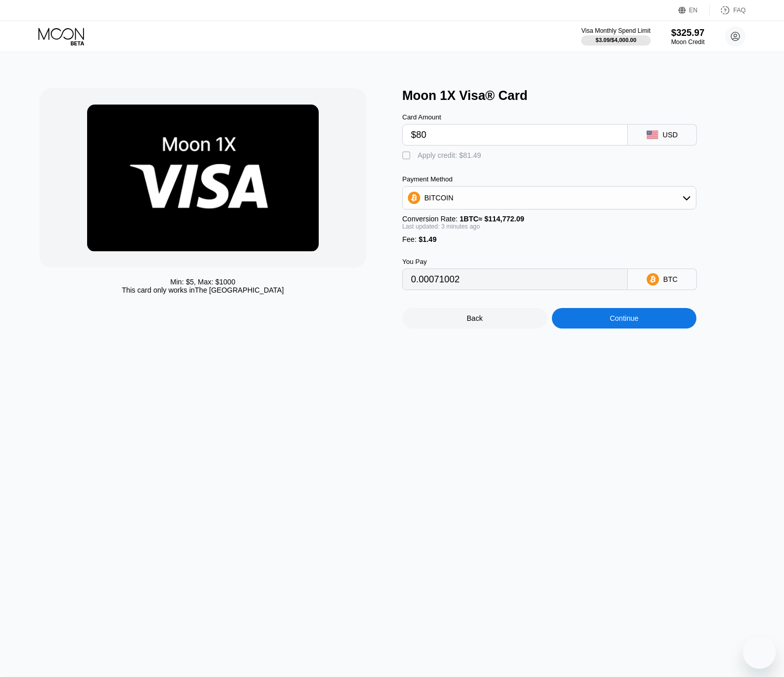 The height and width of the screenshot is (677, 784). What do you see at coordinates (578, 96) in the screenshot?
I see `div: Moon 1X Visa® Card` at bounding box center [578, 96].